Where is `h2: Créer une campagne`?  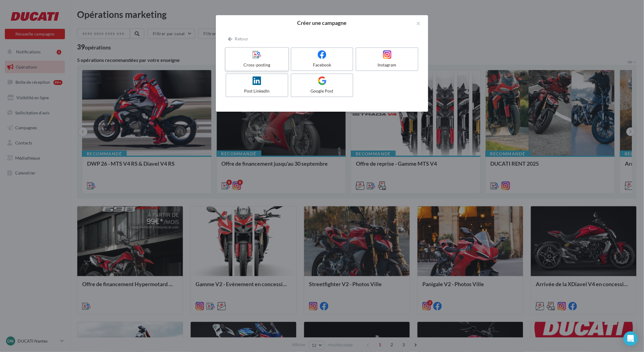 h2: Créer une campagne is located at coordinates (322, 23).